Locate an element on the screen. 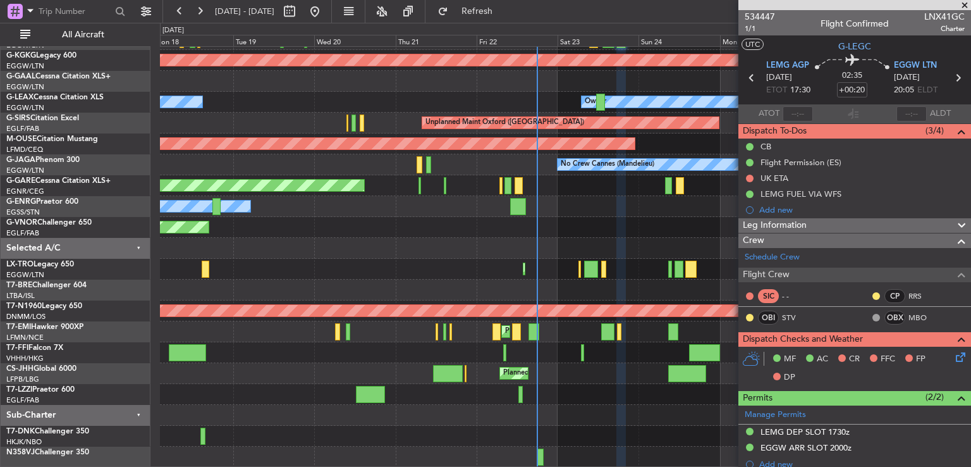 The image size is (971, 467). div: CB is located at coordinates (766, 146).